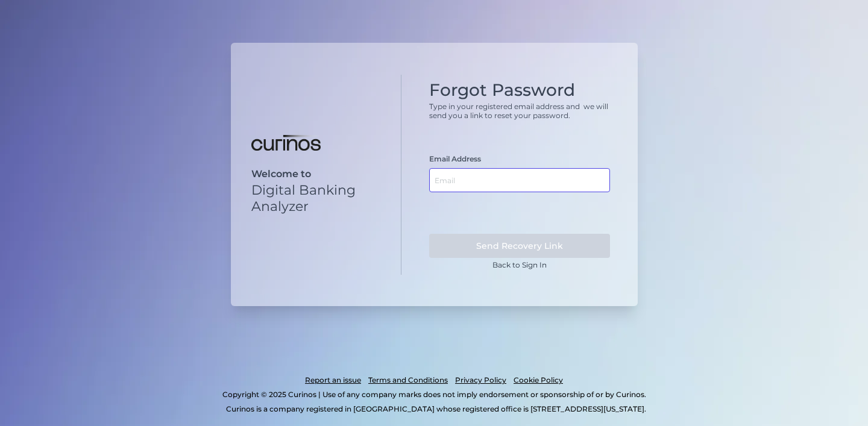 The height and width of the screenshot is (426, 868). I want to click on p: Copyright © 2025 Curinos | Use of any company marks does not imply endorsement or sponsorship of ..., so click(434, 394).